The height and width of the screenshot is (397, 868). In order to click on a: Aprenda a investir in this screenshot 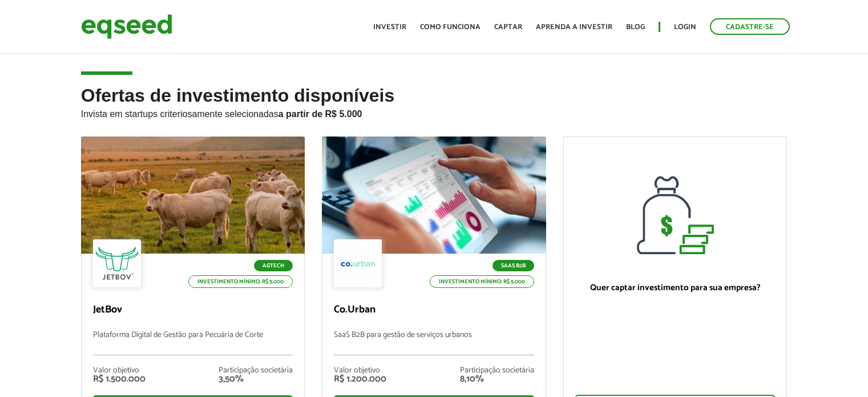, I will do `click(574, 27)`.